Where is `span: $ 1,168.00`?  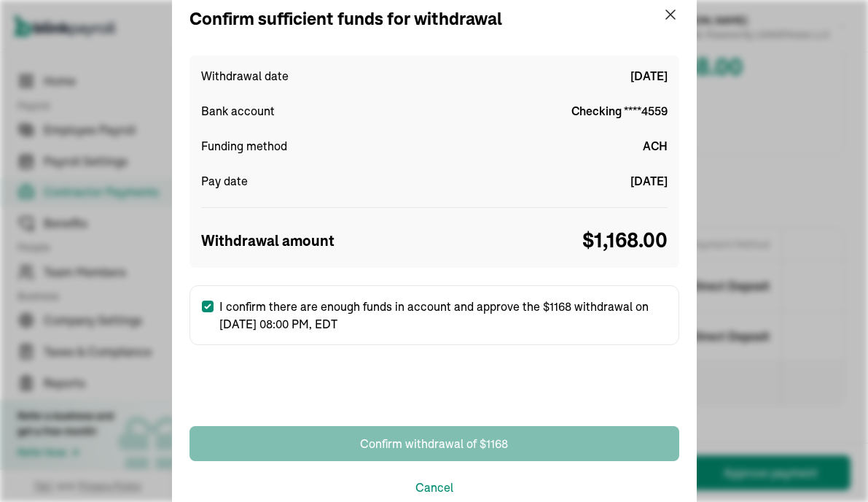
span: $ 1,168.00 is located at coordinates (625, 241).